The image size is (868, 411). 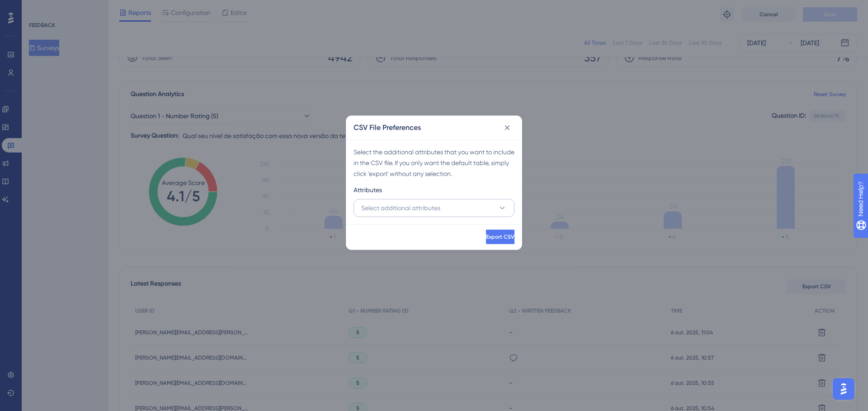 I want to click on button: Open AI Assistant Launcher, so click(x=14, y=14).